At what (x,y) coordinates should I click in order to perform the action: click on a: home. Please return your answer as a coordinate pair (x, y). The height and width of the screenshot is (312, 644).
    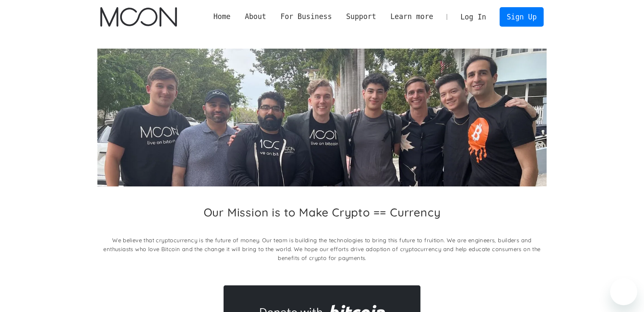
    Looking at the image, I should click on (139, 17).